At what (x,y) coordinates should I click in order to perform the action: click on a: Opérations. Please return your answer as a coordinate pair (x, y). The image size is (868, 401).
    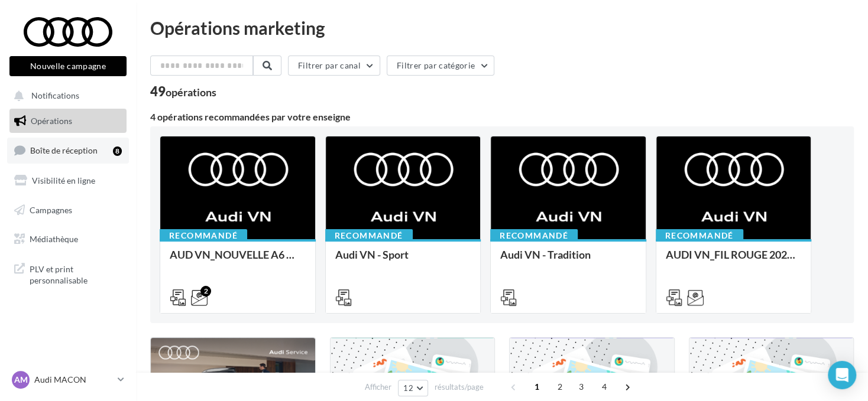
    Looking at the image, I should click on (68, 121).